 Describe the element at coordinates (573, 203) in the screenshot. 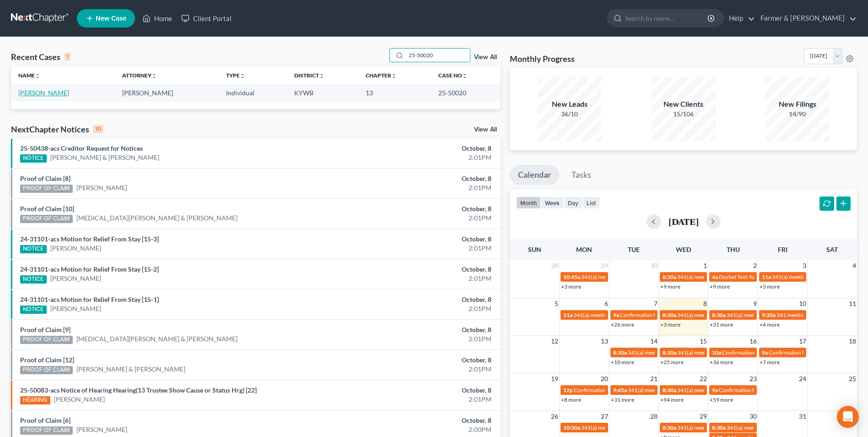

I see `button: day` at that location.